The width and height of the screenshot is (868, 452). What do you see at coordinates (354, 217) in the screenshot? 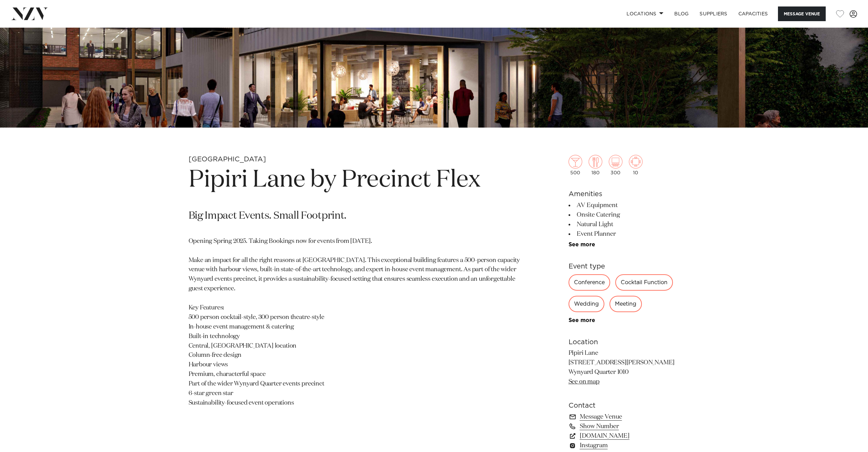
I see `p: Big Impact Events. Small Footprint.` at bounding box center [354, 217].